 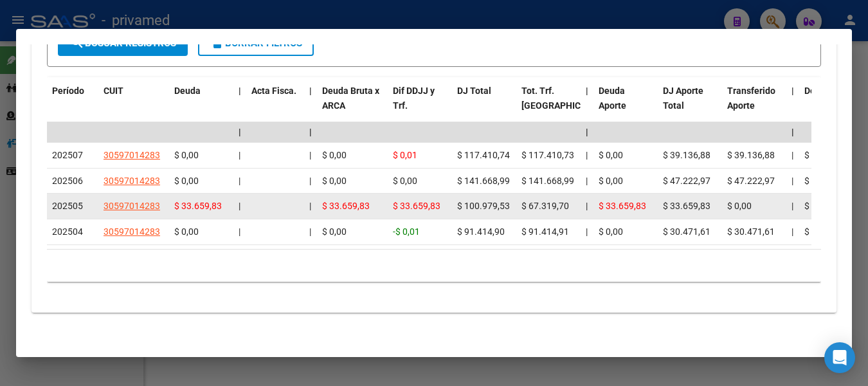 I want to click on span: Deuda Bruta x ARCA, so click(x=351, y=98).